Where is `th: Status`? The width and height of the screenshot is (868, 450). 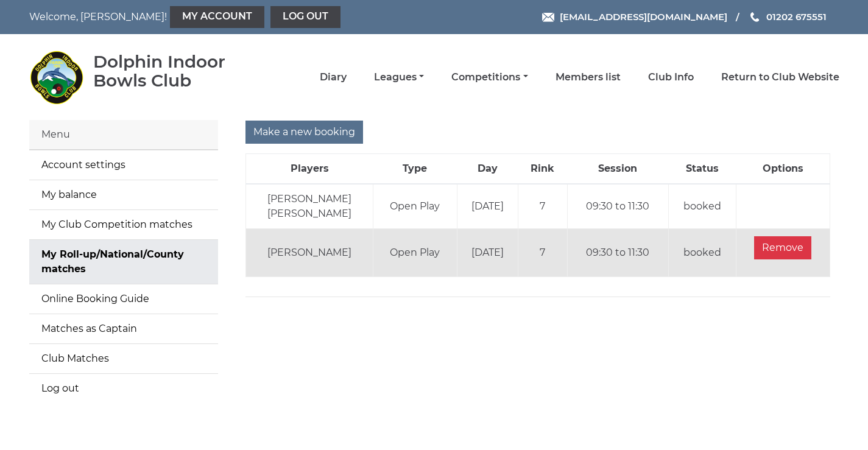 th: Status is located at coordinates (702, 170).